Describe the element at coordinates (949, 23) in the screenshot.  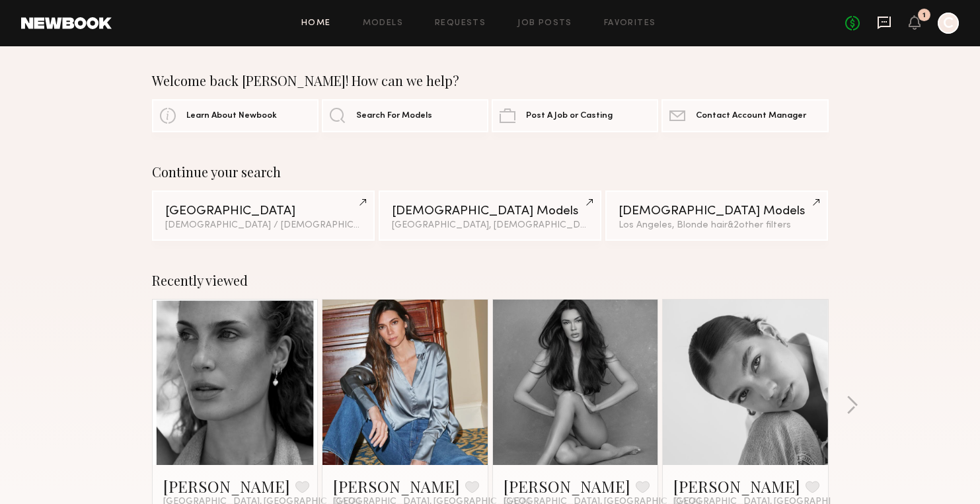
I see `a: C` at that location.